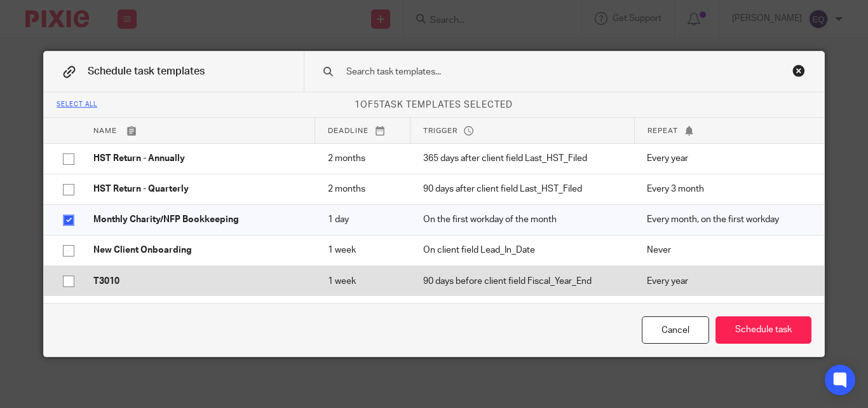 Image resolution: width=868 pixels, height=408 pixels. Describe the element at coordinates (726, 131) in the screenshot. I see `p: Repeat` at that location.